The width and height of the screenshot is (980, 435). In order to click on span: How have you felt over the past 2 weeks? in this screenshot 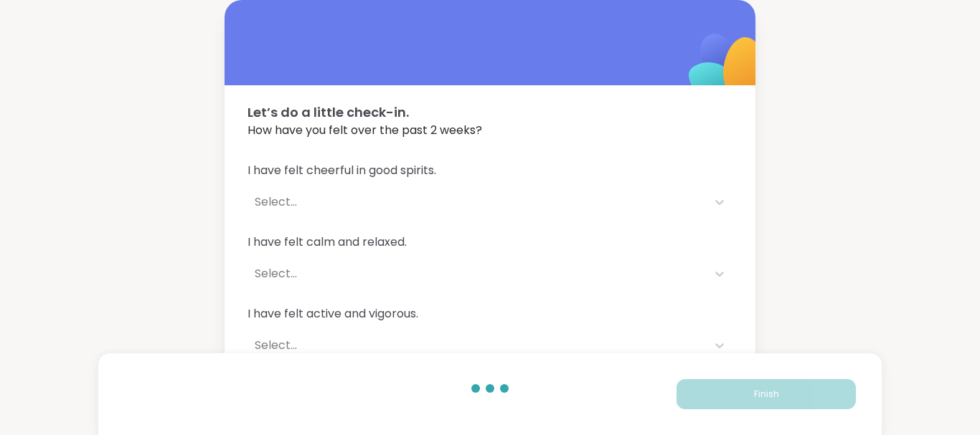, I will do `click(490, 131)`.